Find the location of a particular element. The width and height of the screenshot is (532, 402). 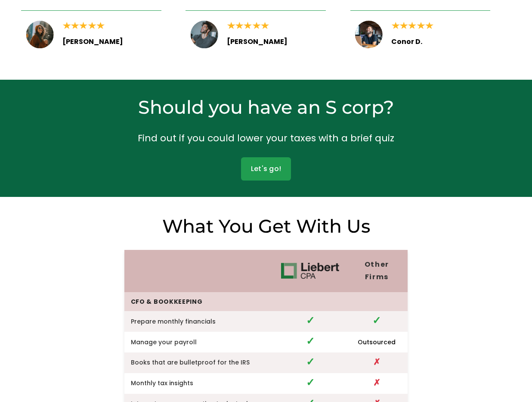

p: Find out if you could lower your taxes with a brief quiz is located at coordinates (266, 138).